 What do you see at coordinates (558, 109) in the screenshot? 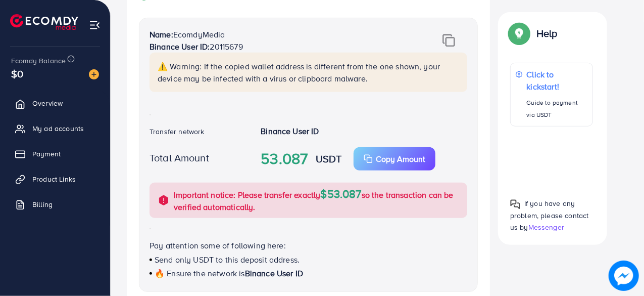
I see `p: Guide to payment via USDT` at bounding box center [558, 109].